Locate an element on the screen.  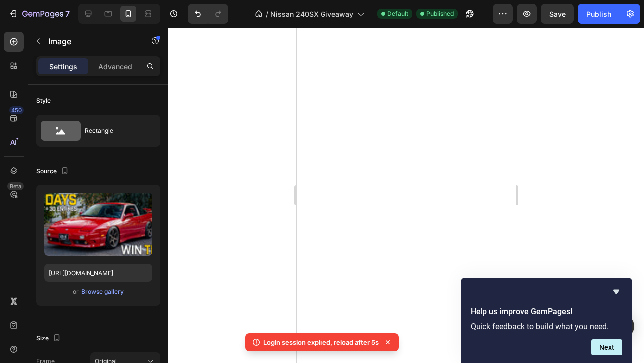
div: Style is located at coordinates (43, 101).